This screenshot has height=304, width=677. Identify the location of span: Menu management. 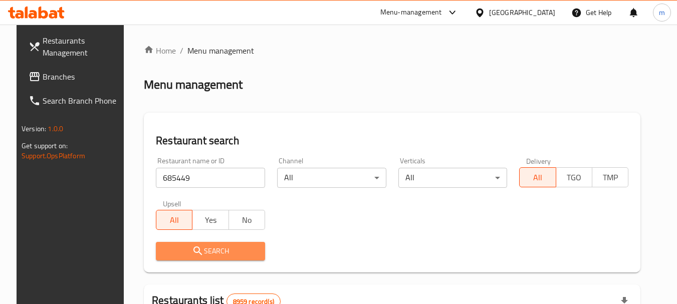
(220, 51).